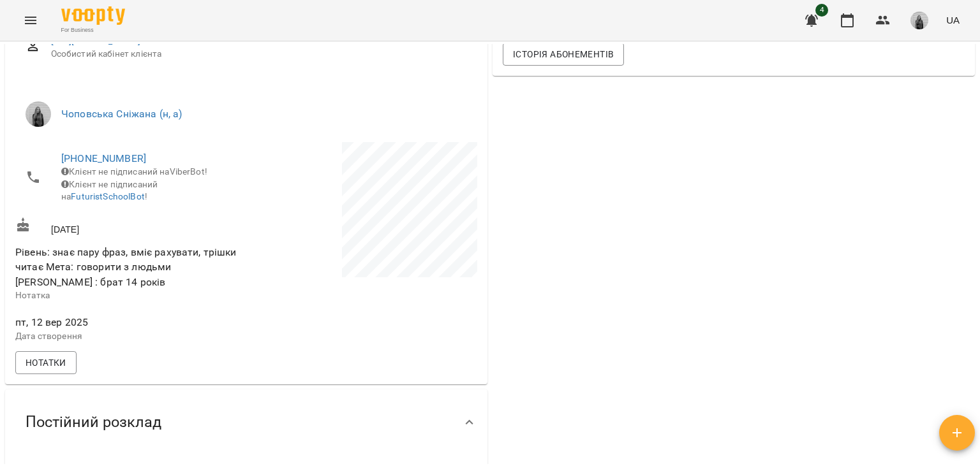 The height and width of the screenshot is (471, 980). I want to click on span: Особистий кабінет клієнта, so click(259, 54).